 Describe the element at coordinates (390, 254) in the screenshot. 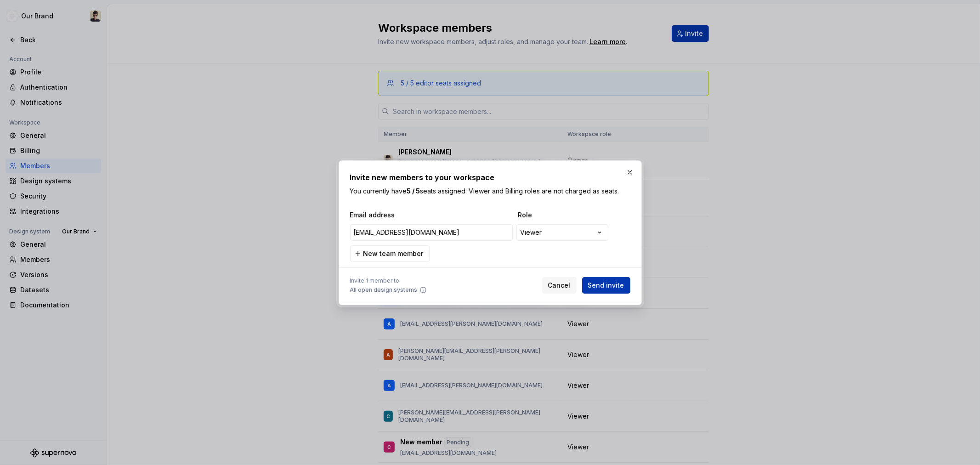

I see `button: New team member` at that location.